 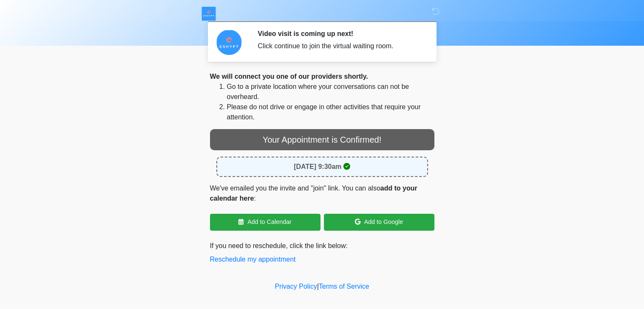 What do you see at coordinates (344, 286) in the screenshot?
I see `a: Terms of Service` at bounding box center [344, 286].